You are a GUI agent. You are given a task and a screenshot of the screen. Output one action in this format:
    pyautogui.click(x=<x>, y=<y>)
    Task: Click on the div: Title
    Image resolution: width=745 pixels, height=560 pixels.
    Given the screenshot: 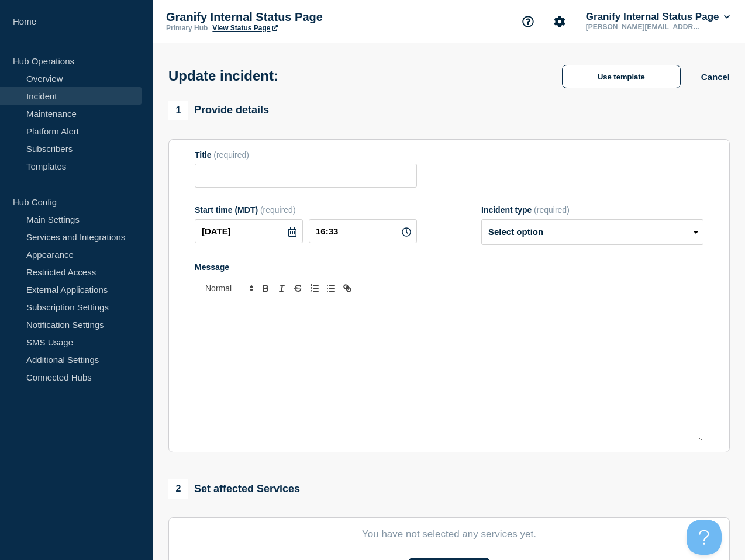 What is the action you would take?
    pyautogui.click(x=306, y=155)
    